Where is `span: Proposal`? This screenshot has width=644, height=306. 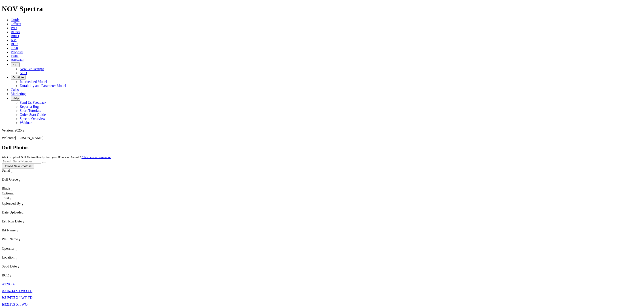
span: Proposal is located at coordinates (17, 52).